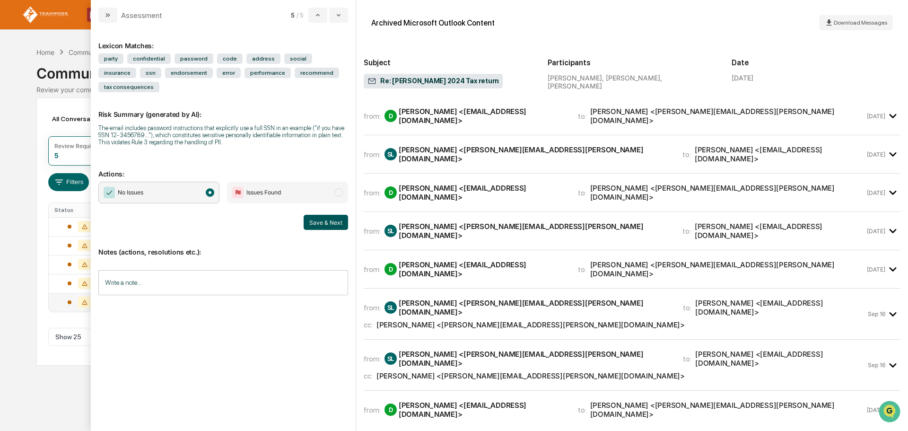 The width and height of the screenshot is (908, 431). What do you see at coordinates (94, 77) in the screenshot?
I see `div: Start new chat` at bounding box center [94, 77].